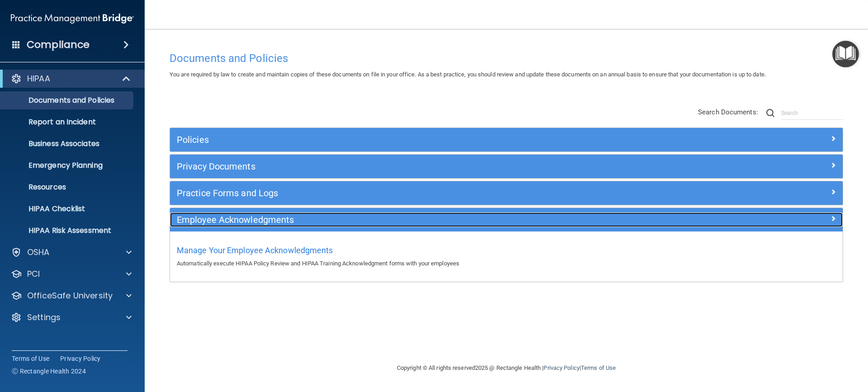 Image resolution: width=868 pixels, height=392 pixels. I want to click on span: Search Documents:, so click(728, 112).